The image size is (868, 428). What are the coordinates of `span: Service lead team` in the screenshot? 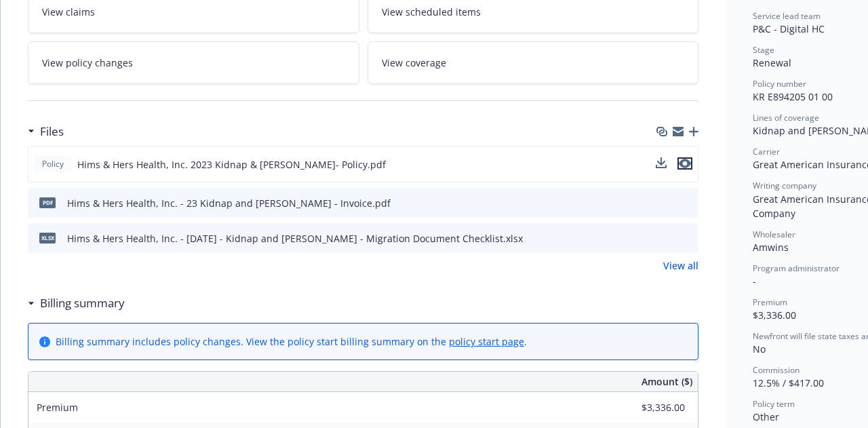 It's located at (787, 15).